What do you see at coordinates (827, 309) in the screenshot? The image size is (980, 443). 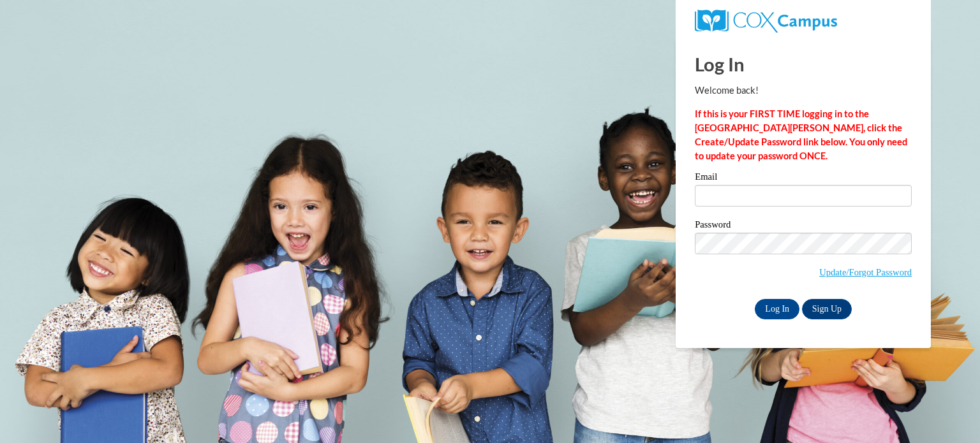 I see `a: Sign Up` at bounding box center [827, 309].